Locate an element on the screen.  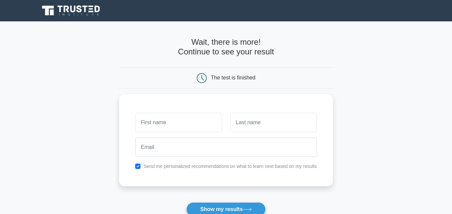
input: Email is located at coordinates (226, 147).